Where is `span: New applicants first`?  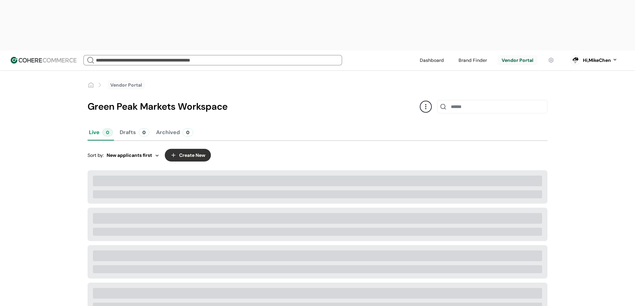 span: New applicants first is located at coordinates (129, 155).